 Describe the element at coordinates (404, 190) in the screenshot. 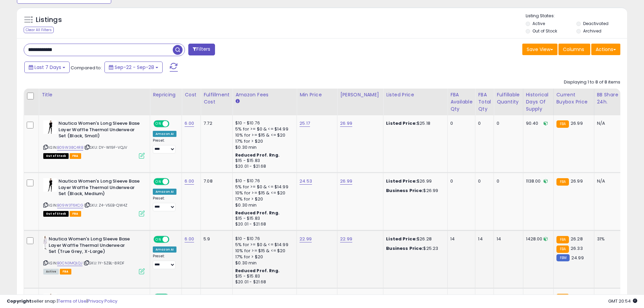

I see `b: Business Price:` at that location.